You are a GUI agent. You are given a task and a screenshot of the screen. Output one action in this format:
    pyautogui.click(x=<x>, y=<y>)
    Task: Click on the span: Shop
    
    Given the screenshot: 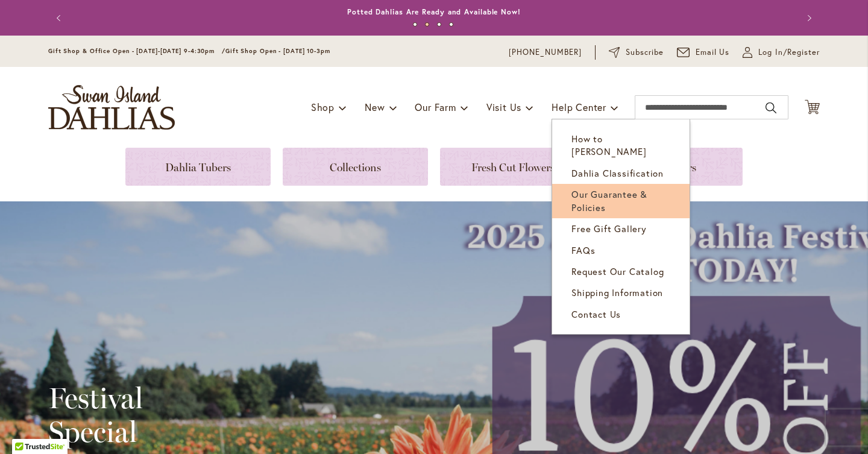 What is the action you would take?
    pyautogui.click(x=323, y=107)
    